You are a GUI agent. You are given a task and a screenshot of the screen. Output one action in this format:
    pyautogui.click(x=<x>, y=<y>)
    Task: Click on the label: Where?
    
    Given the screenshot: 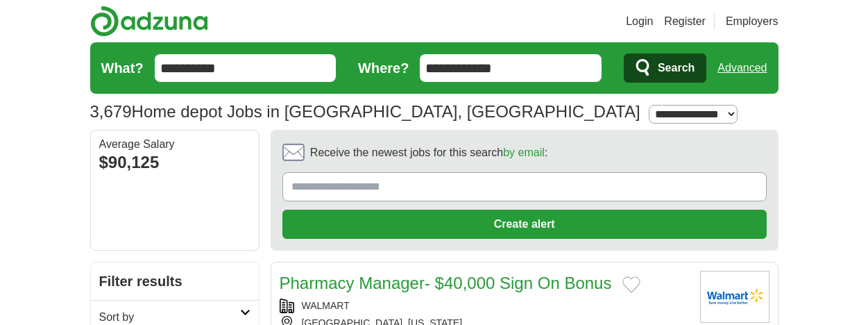 What is the action you would take?
    pyautogui.click(x=383, y=68)
    